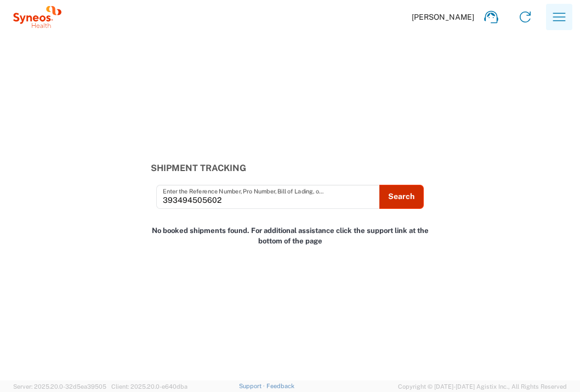 The width and height of the screenshot is (580, 392). What do you see at coordinates (60, 387) in the screenshot?
I see `span: Server: 2025.20.0-32d5ea39505` at bounding box center [60, 387].